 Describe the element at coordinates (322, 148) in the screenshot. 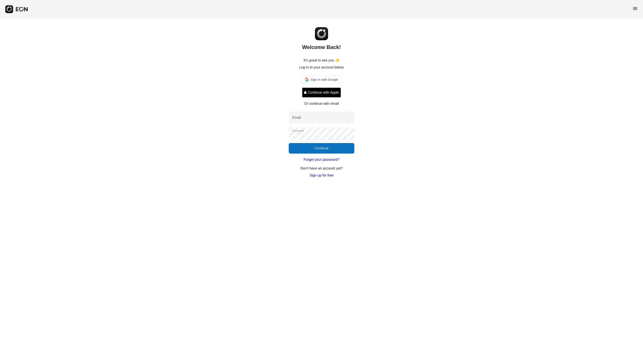

I see `button: Continue` at that location.